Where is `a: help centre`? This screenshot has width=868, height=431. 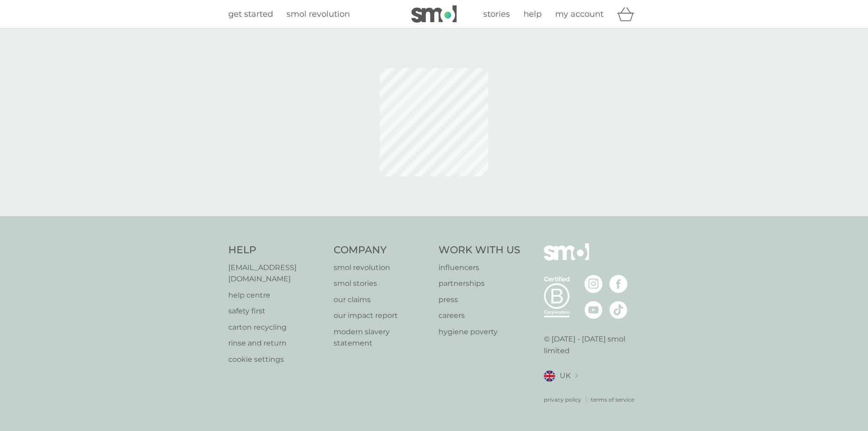 a: help centre is located at coordinates (277, 295).